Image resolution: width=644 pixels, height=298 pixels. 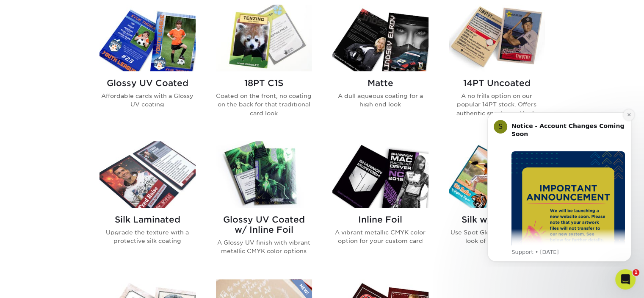 What do you see at coordinates (381, 38) in the screenshot?
I see `img: Matte Trading Cards` at bounding box center [381, 38].